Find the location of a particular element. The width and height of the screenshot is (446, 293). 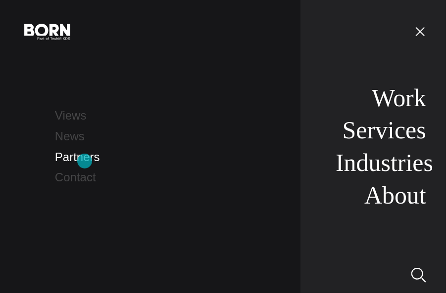

a: Industries is located at coordinates (384, 163).